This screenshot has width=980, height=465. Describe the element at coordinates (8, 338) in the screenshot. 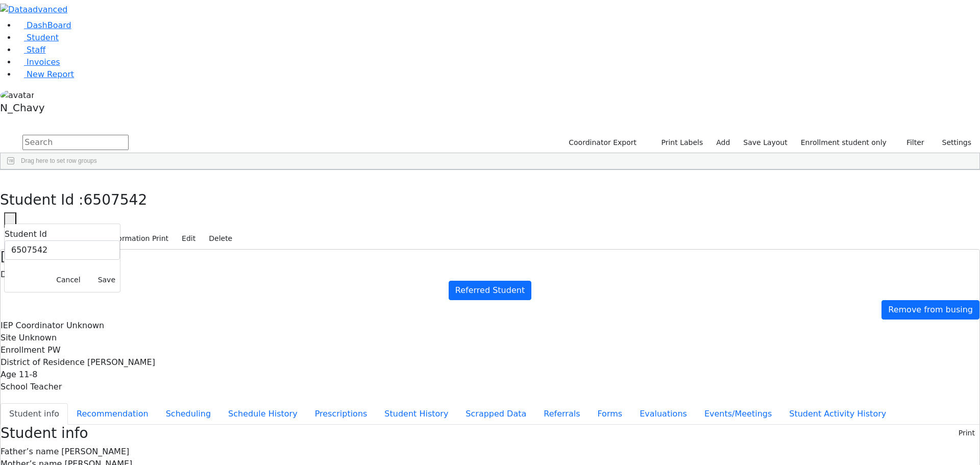

I see `label: Site` at that location.